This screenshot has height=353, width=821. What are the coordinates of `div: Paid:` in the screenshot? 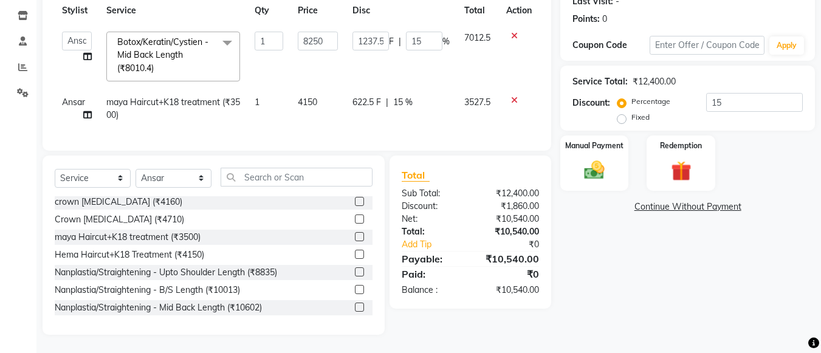 It's located at (431, 274).